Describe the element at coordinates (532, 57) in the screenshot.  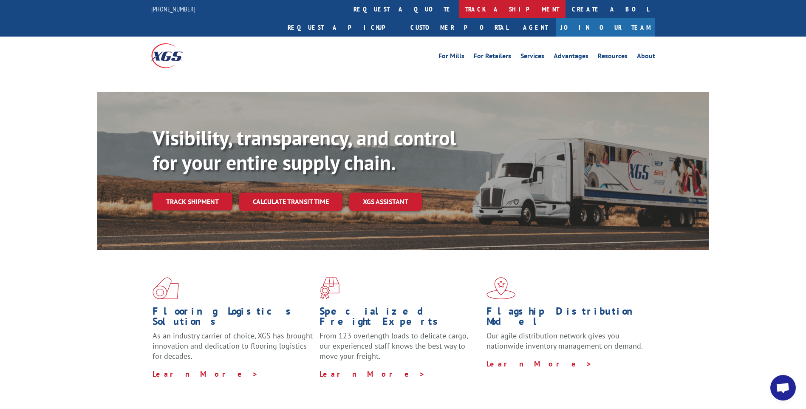
I see `a: Services` at that location.